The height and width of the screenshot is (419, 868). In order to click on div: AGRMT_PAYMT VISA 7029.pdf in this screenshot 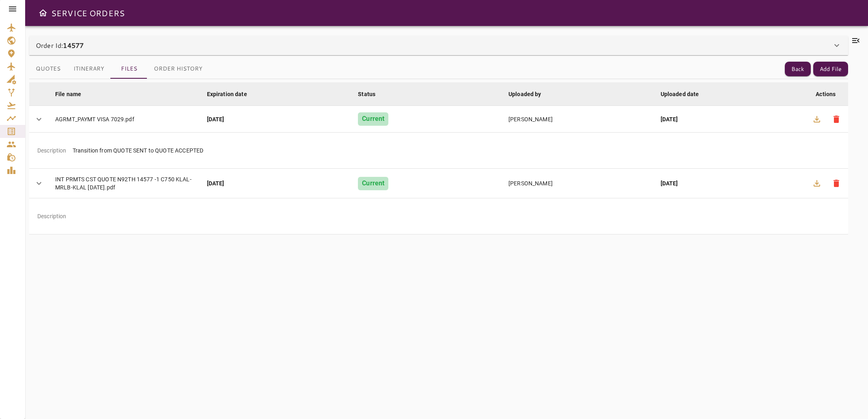, I will do `click(125, 119)`.